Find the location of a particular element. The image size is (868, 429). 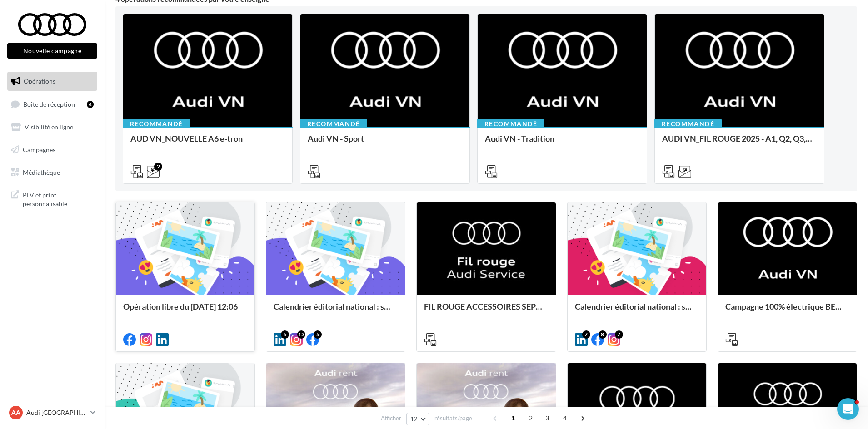

span: 4 is located at coordinates (565, 418).